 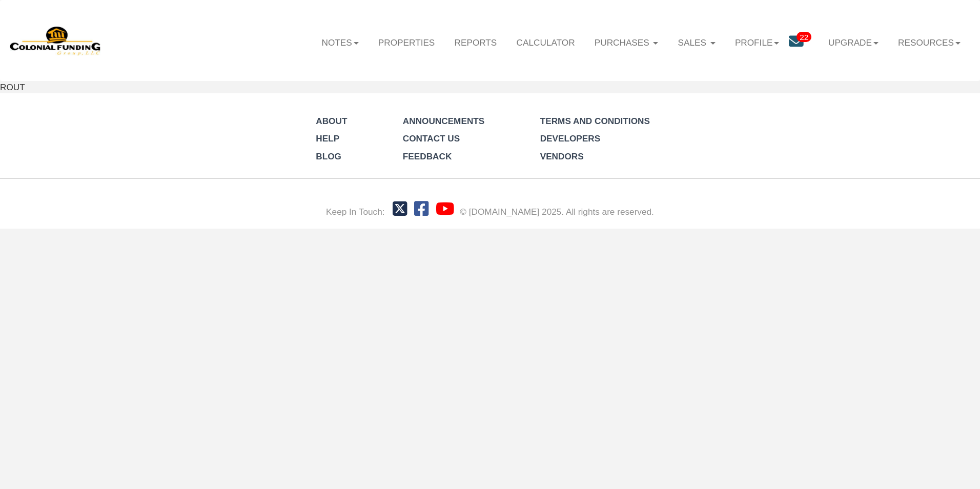 I want to click on a: Help, so click(x=328, y=138).